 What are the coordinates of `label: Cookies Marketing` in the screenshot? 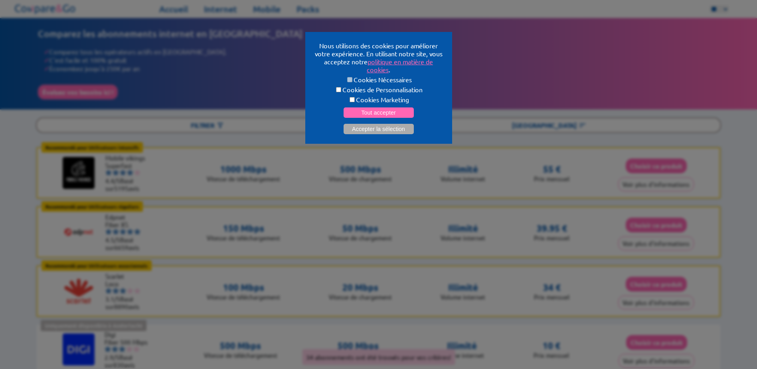 It's located at (379, 99).